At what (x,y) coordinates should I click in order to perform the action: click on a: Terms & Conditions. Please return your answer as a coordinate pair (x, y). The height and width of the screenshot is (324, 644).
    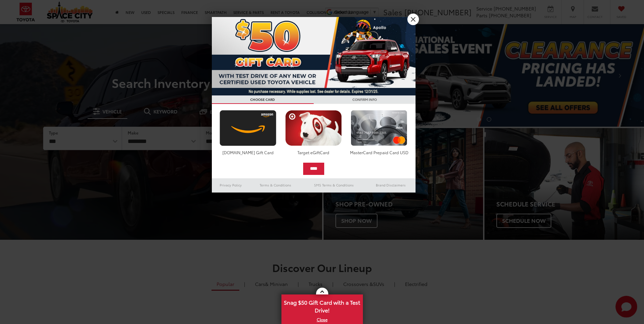
    Looking at the image, I should click on (276, 185).